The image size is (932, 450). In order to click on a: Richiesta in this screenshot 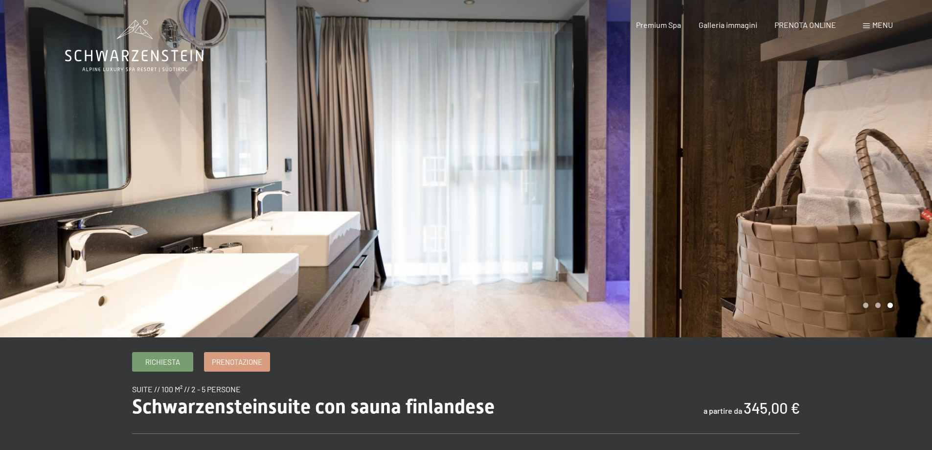, I will do `click(162, 362)`.